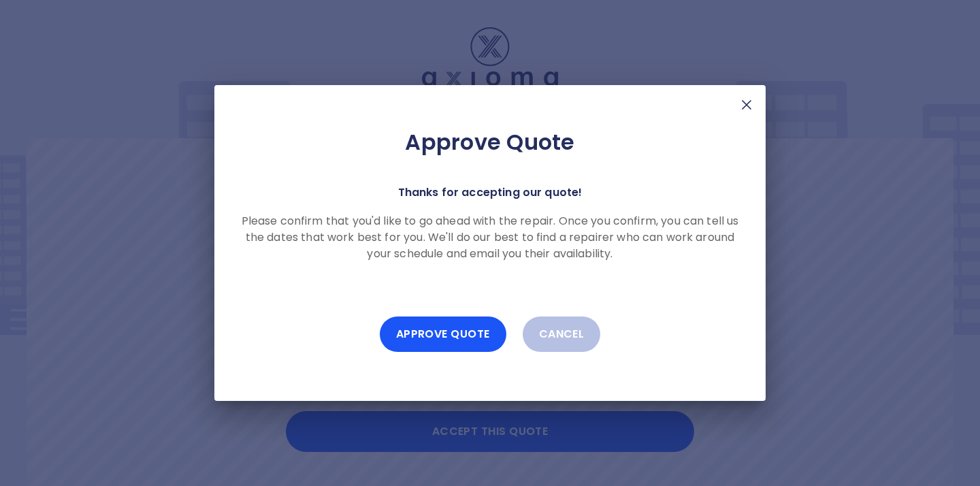  I want to click on p: Please confirm that you'd like to go ahead with the repair. Once you confirm, you can tell us the..., so click(490, 238).